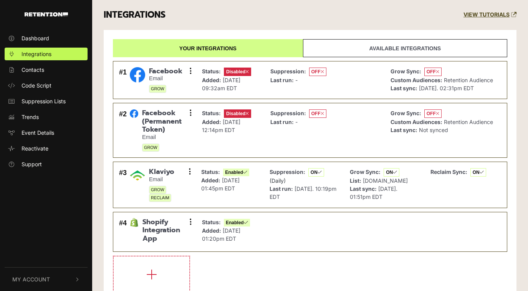 This screenshot has width=528, height=291. Describe the element at coordinates (46, 69) in the screenshot. I see `a: Contacts` at that location.